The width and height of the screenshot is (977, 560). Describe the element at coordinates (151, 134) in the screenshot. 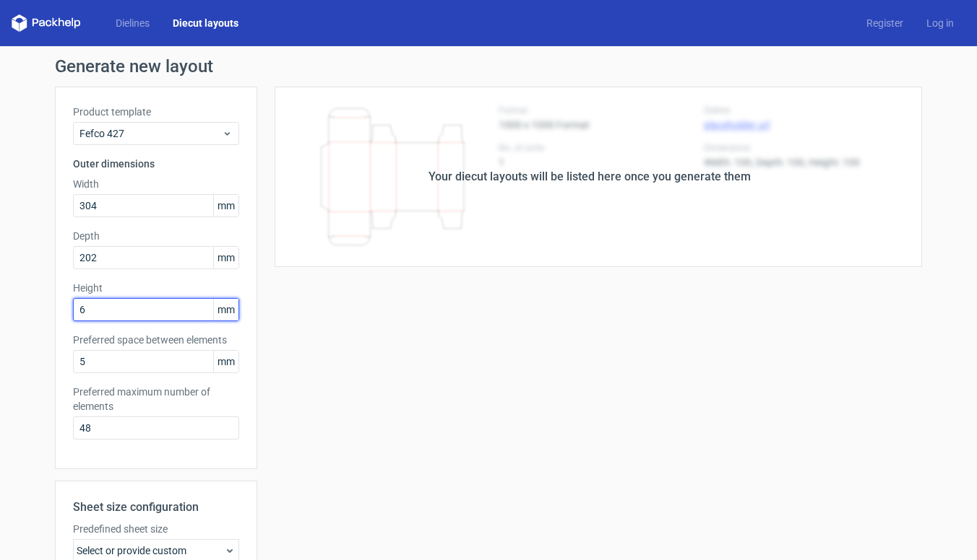

I see `span: Fefco 427` at that location.